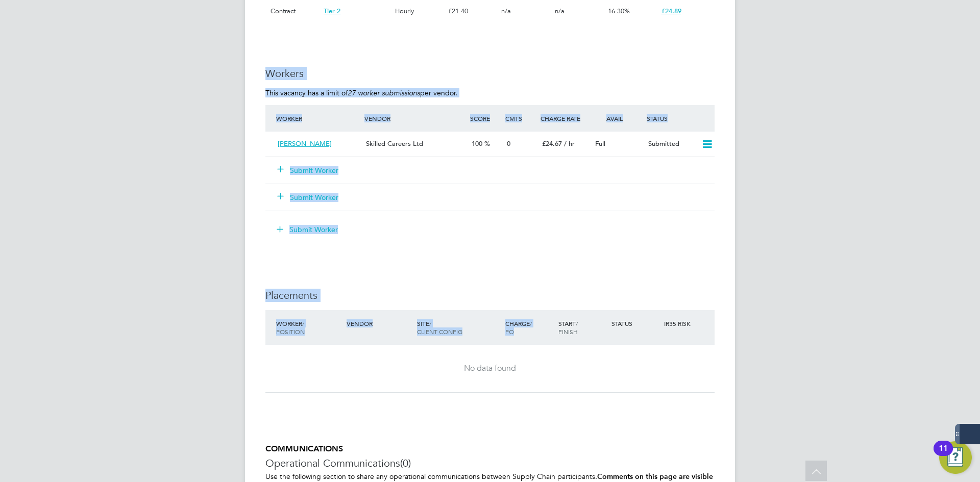  Describe the element at coordinates (331, 11) in the screenshot. I see `span: Tier 2` at that location.